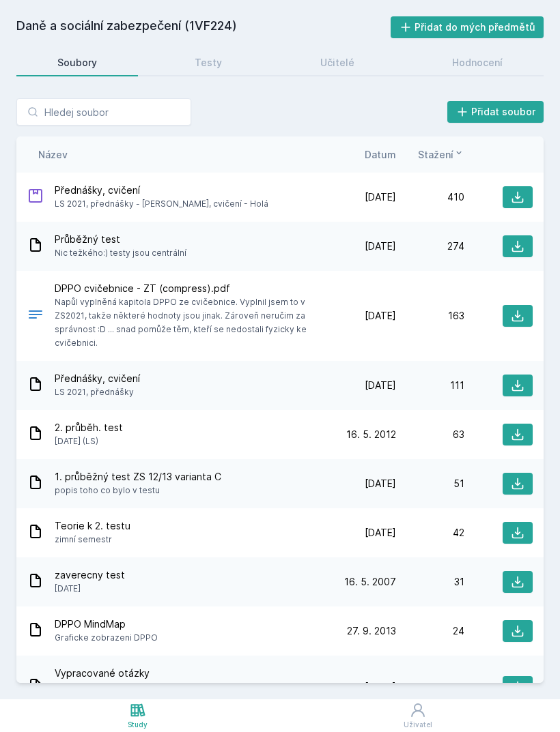 The height and width of the screenshot is (732, 560). What do you see at coordinates (430, 582) in the screenshot?
I see `div: 31` at bounding box center [430, 582].